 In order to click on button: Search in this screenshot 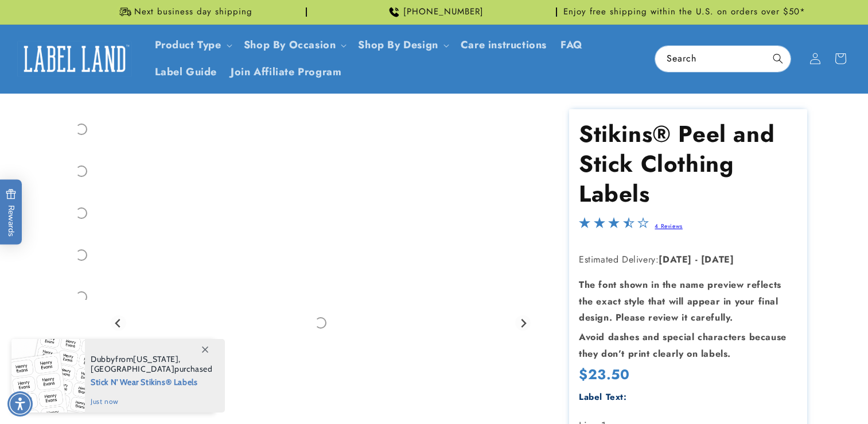, I will do `click(778, 58)`.